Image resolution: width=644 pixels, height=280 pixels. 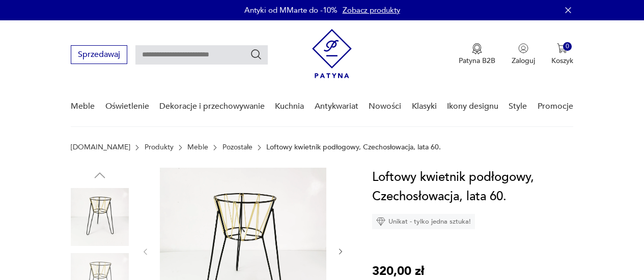 I want to click on button: Patyna B2B, so click(x=477, y=55).